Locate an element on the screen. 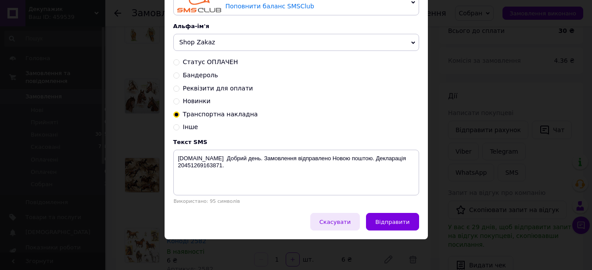 Image resolution: width=592 pixels, height=270 pixels. span: Скасувати is located at coordinates (335, 222).